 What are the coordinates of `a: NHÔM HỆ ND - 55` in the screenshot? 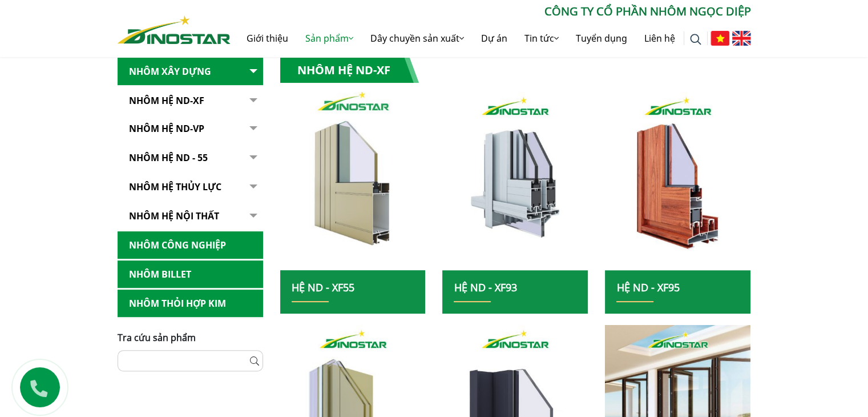 It's located at (190, 158).